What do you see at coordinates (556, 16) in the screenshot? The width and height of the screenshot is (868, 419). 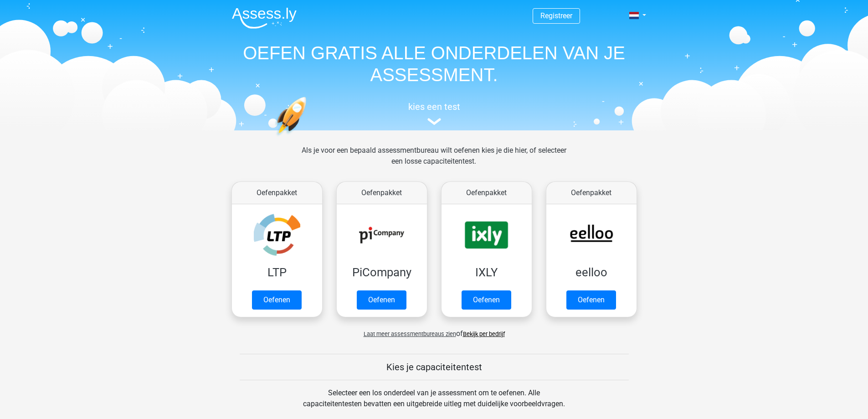 I see `a: Registreer` at bounding box center [556, 16].